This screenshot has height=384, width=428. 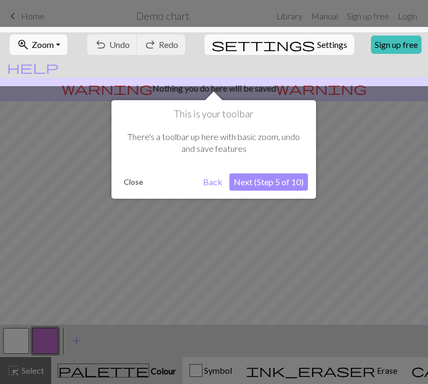 I want to click on button: Close, so click(x=134, y=182).